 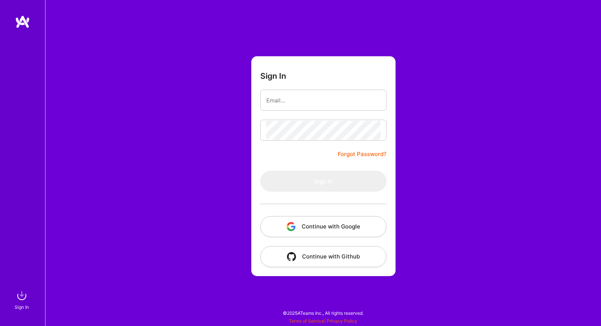 What do you see at coordinates (23, 300) in the screenshot?
I see `a: sign inSign In` at bounding box center [23, 300].